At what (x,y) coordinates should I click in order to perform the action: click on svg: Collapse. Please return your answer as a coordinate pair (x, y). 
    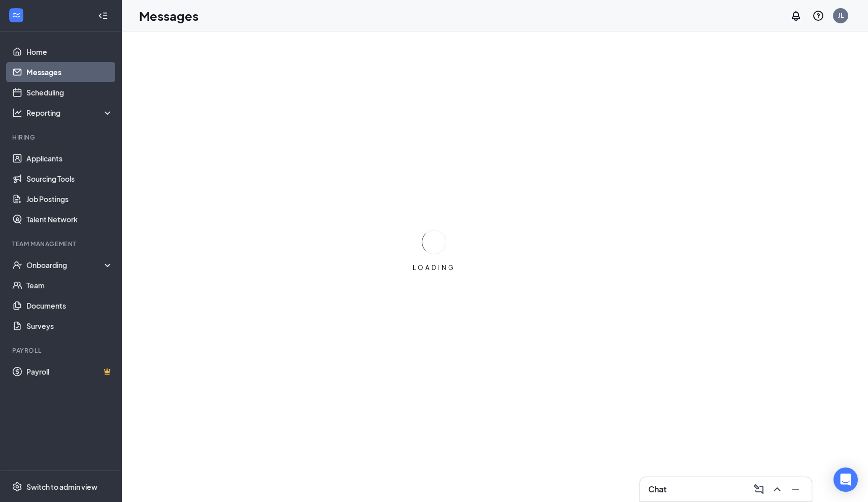
    Looking at the image, I should click on (103, 16).